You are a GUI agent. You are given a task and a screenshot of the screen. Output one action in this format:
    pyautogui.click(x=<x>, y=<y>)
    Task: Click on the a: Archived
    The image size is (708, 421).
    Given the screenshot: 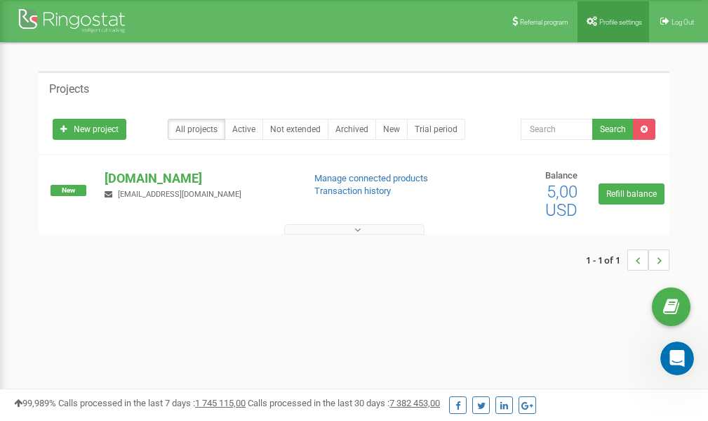 What is the action you would take?
    pyautogui.click(x=352, y=129)
    